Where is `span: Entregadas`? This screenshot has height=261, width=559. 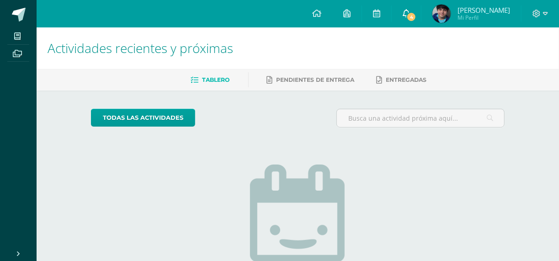 span: Entregadas is located at coordinates (407, 80).